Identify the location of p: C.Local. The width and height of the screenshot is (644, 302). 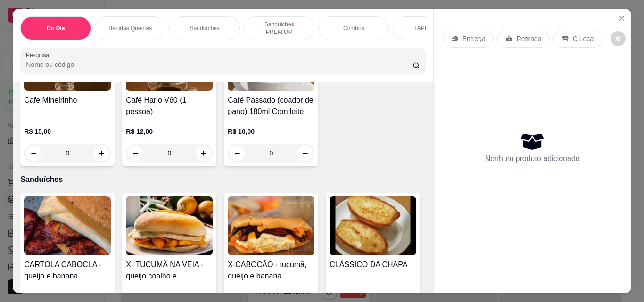
(584, 39).